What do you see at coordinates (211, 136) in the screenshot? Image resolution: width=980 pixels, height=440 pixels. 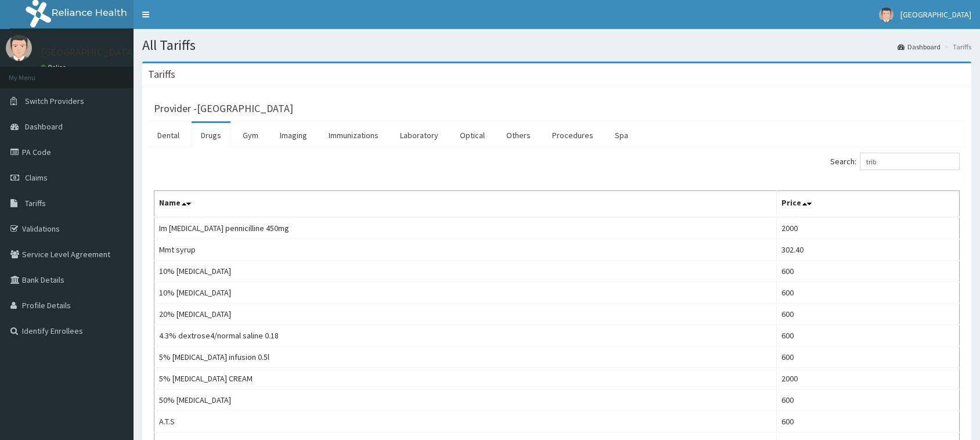 I see `a: Drugs` at bounding box center [211, 136].